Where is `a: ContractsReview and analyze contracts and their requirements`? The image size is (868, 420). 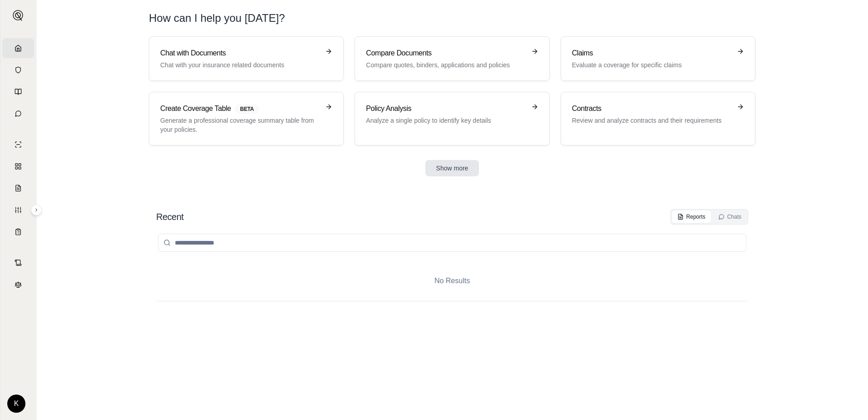 a: ContractsReview and analyze contracts and their requirements is located at coordinates (658, 119).